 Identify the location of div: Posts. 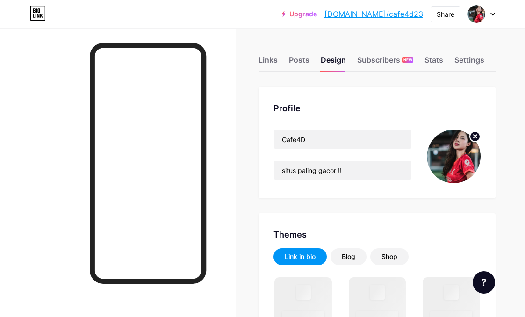
(299, 63).